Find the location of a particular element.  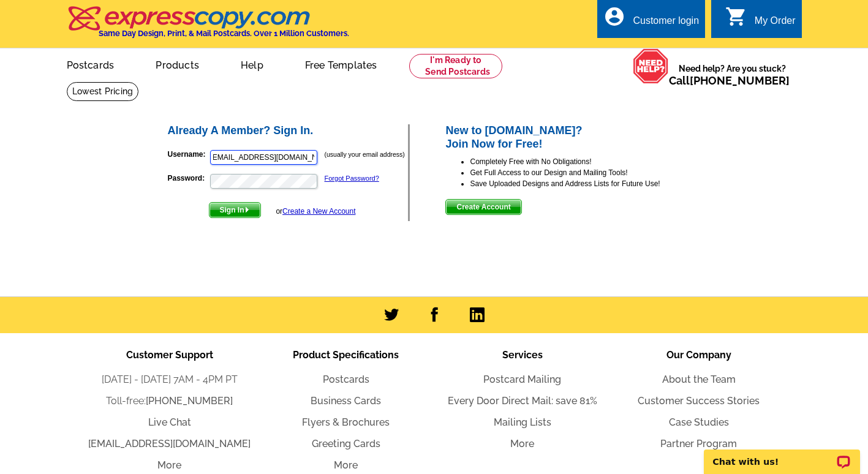

a: Create a New Account is located at coordinates (318, 212).